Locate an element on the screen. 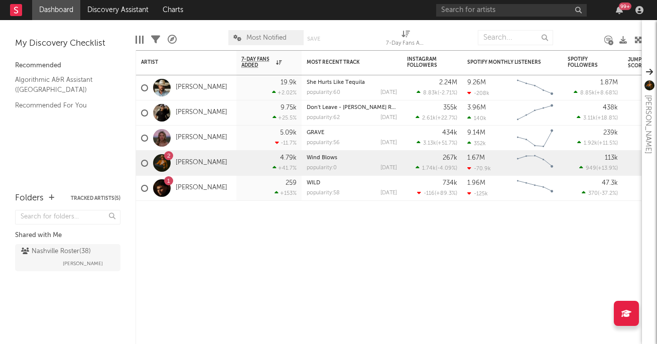 This screenshot has width=657, height=344. div: popularity: 58 is located at coordinates (323, 193).